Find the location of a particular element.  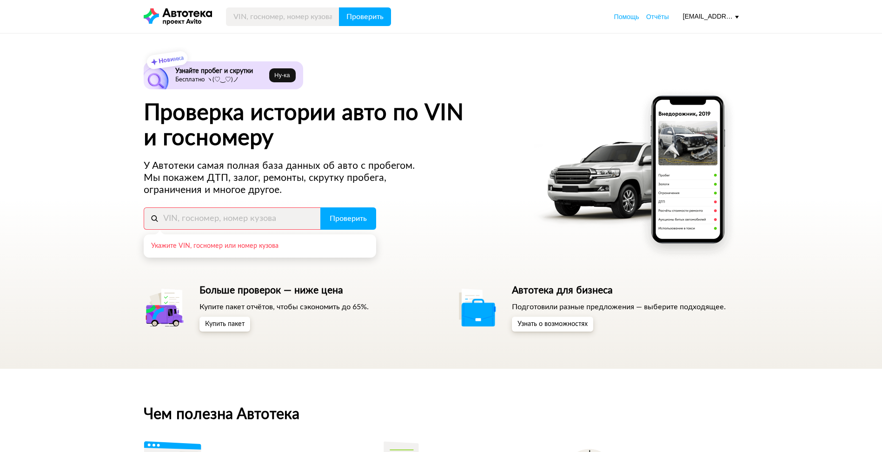

span: Ну‑ка is located at coordinates (282, 75).